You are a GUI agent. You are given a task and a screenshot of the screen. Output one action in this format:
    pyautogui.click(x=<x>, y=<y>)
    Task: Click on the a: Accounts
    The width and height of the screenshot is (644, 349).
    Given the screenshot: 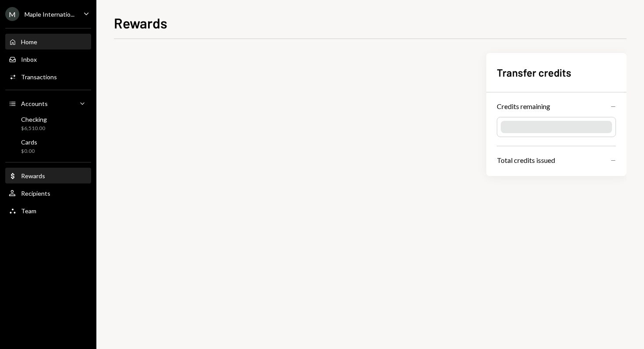 What is the action you would take?
    pyautogui.click(x=48, y=103)
    